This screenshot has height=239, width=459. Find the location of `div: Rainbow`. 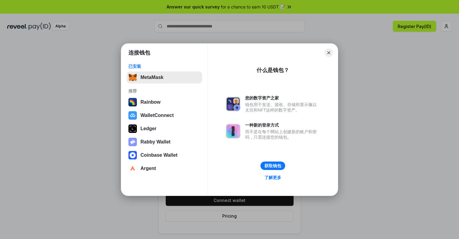

div: Rainbow is located at coordinates (151, 102).